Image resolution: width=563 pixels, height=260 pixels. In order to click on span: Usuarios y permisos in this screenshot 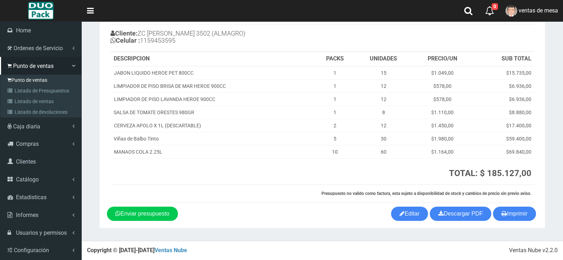, I will do `click(41, 232)`.